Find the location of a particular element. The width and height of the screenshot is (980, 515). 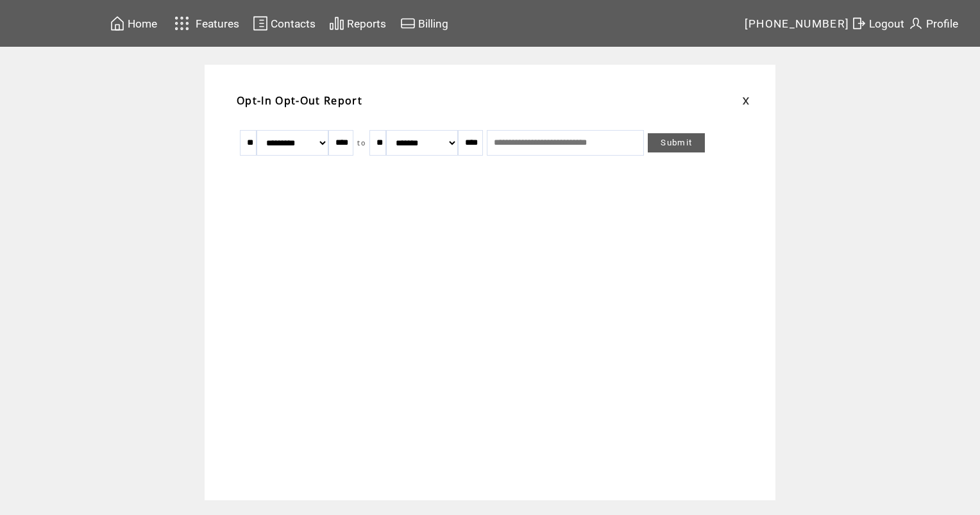

img: features.svg is located at coordinates (181, 23).